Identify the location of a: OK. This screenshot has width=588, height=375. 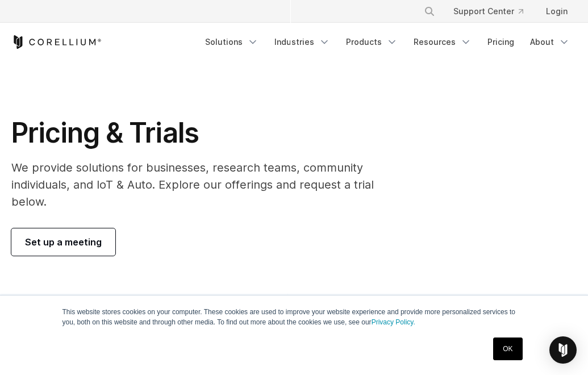
(507, 349).